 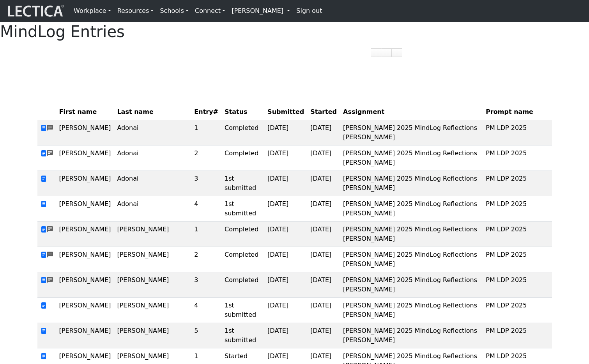 I want to click on a: Search in Google, so click(x=397, y=53).